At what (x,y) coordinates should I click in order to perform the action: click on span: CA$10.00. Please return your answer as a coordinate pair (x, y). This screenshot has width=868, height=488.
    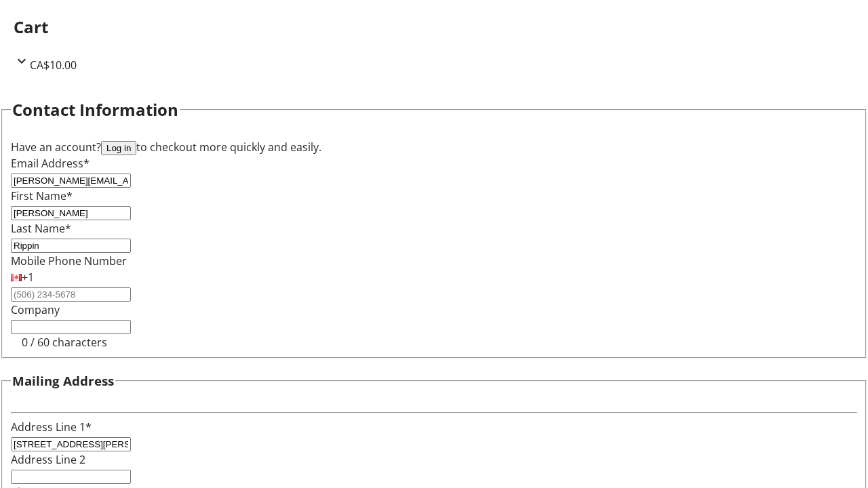
    Looking at the image, I should click on (53, 65).